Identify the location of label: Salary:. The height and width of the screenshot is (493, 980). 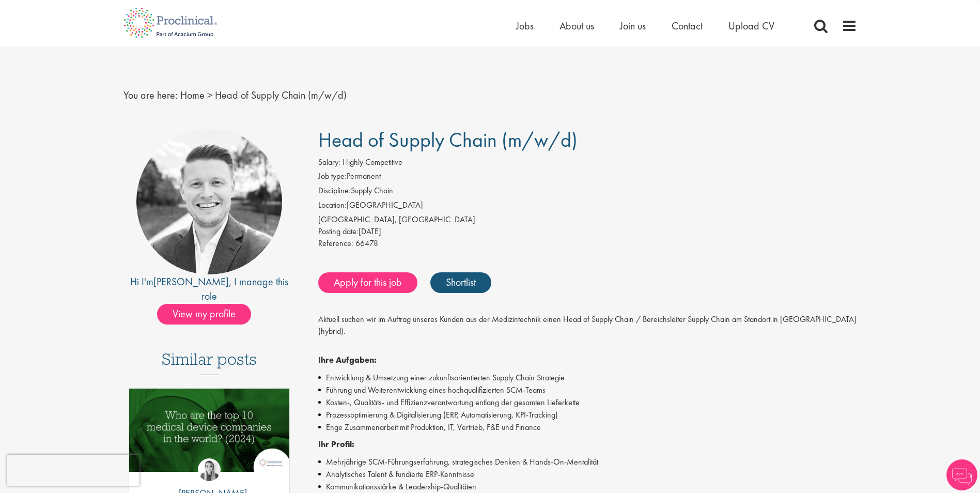
(329, 162).